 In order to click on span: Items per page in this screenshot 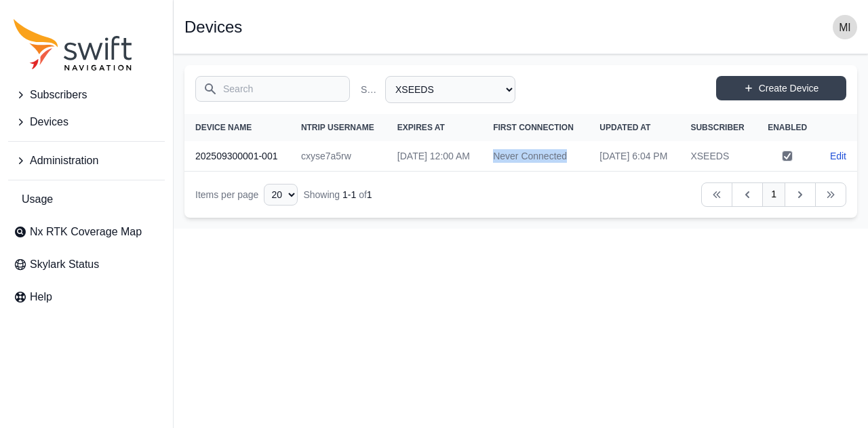, I will do `click(227, 194)`.